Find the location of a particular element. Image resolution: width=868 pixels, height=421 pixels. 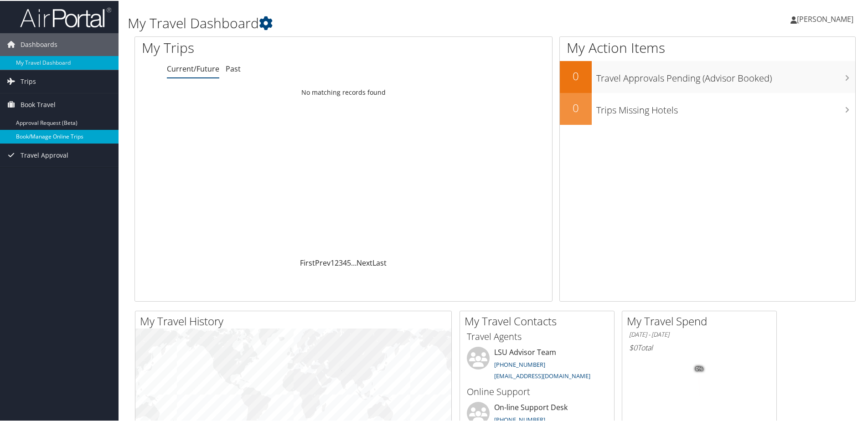

h2: My Travel Contacts is located at coordinates (540, 320).